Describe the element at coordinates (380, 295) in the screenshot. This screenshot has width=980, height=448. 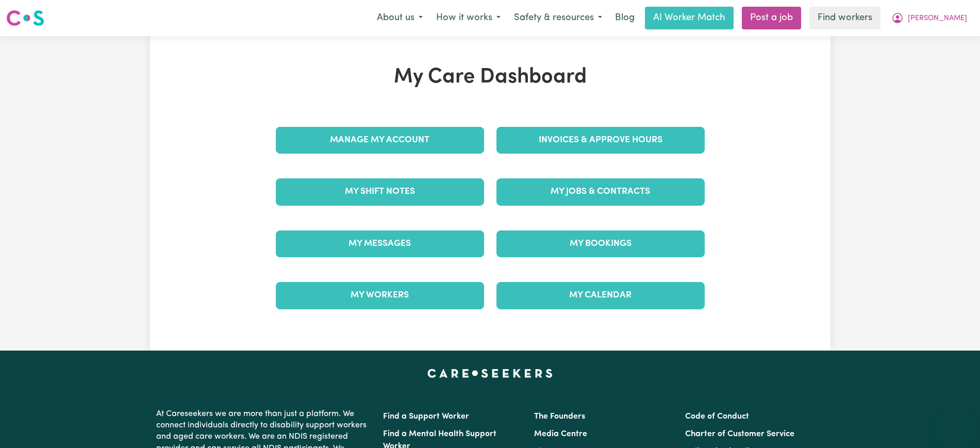
I see `a: My Workers` at that location.